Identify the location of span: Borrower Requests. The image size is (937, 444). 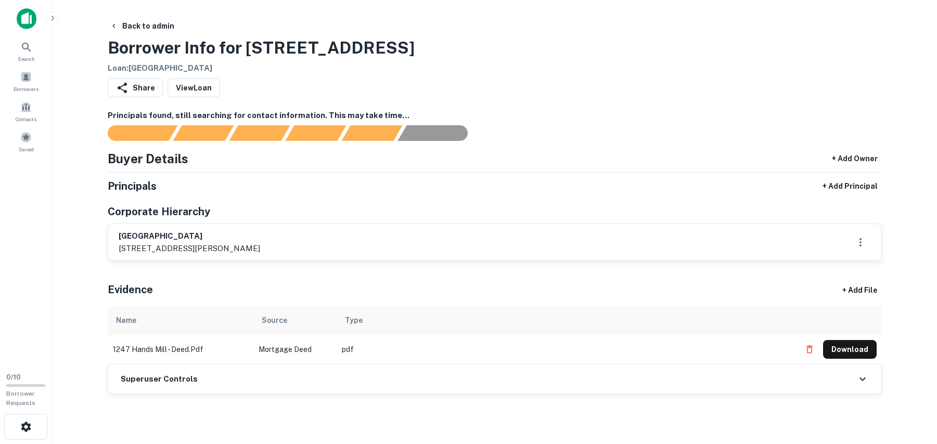
(21, 398).